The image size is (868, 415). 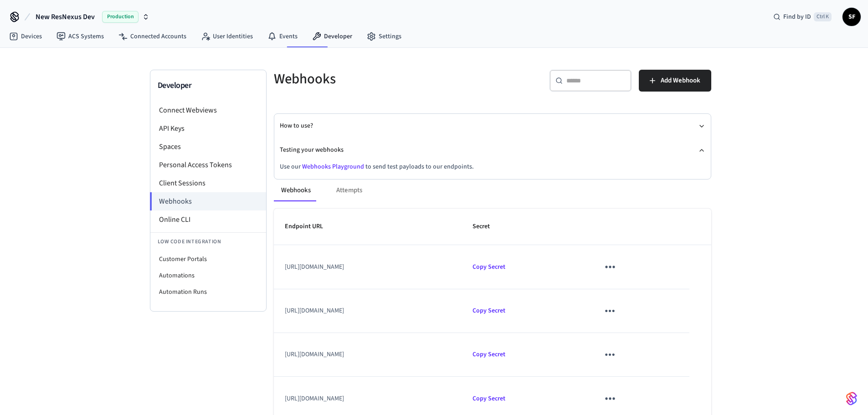 What do you see at coordinates (26, 36) in the screenshot?
I see `a: Devices` at bounding box center [26, 36].